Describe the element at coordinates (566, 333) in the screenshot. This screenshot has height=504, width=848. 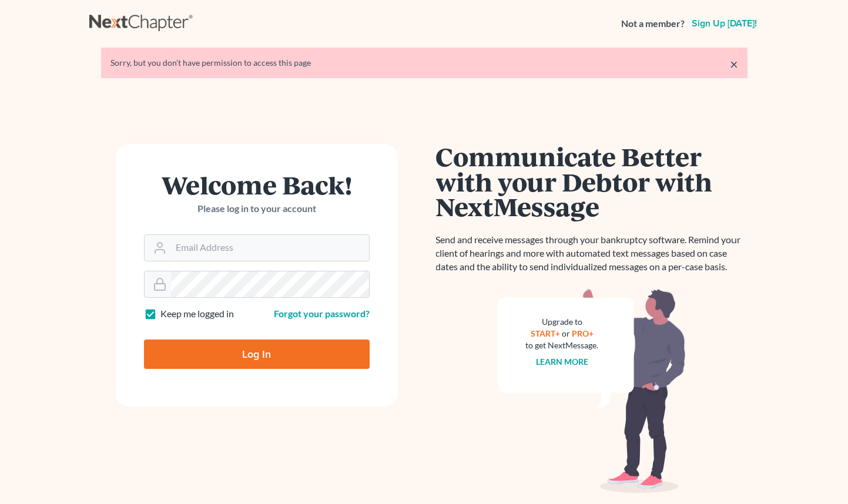
I see `span: or` at that location.